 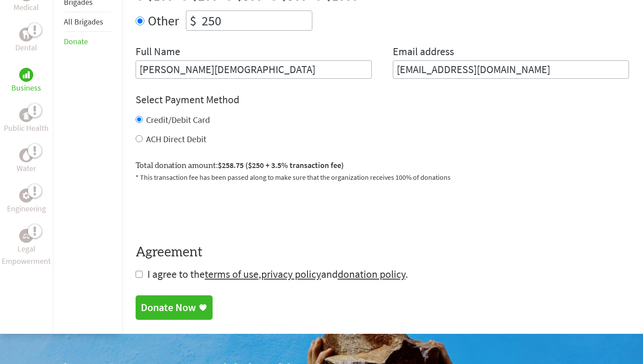 What do you see at coordinates (174, 308) in the screenshot?
I see `a: Donate Now` at bounding box center [174, 308].